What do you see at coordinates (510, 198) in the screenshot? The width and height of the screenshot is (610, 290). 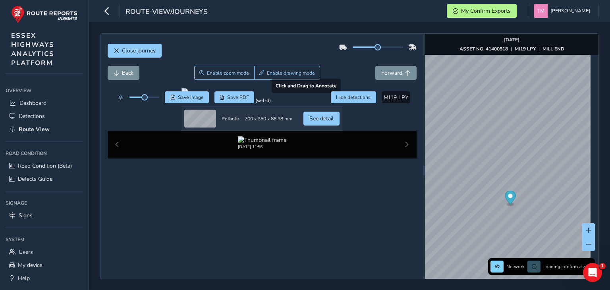 I see `div: Map marker` at bounding box center [510, 198].